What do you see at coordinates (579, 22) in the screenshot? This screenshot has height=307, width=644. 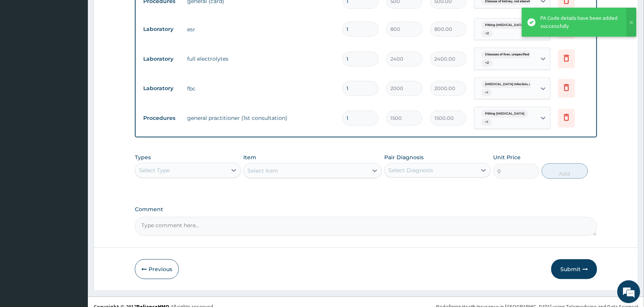 I see `div: PA Code details have been added successfully` at bounding box center [579, 22].